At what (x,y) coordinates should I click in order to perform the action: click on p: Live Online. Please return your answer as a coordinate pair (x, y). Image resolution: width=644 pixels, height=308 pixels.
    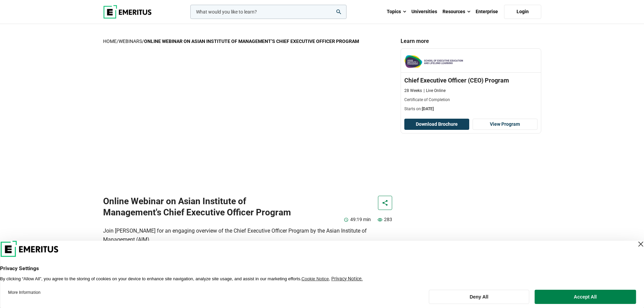
    Looking at the image, I should click on (435, 90).